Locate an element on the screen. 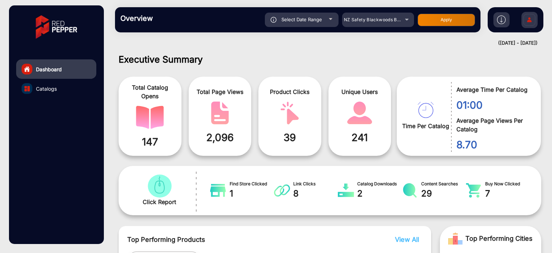 The height and width of the screenshot is (253, 552). img: Sign%20Up.svg is located at coordinates (529, 21).